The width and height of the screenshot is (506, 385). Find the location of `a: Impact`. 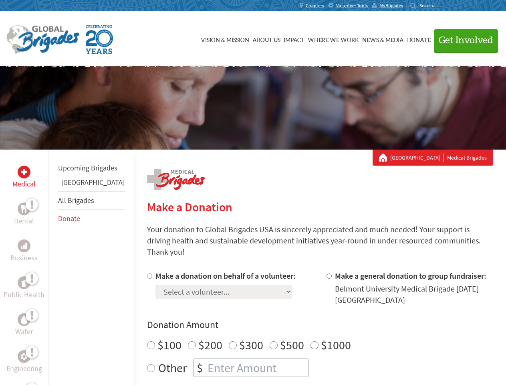

a: Impact is located at coordinates (294, 39).